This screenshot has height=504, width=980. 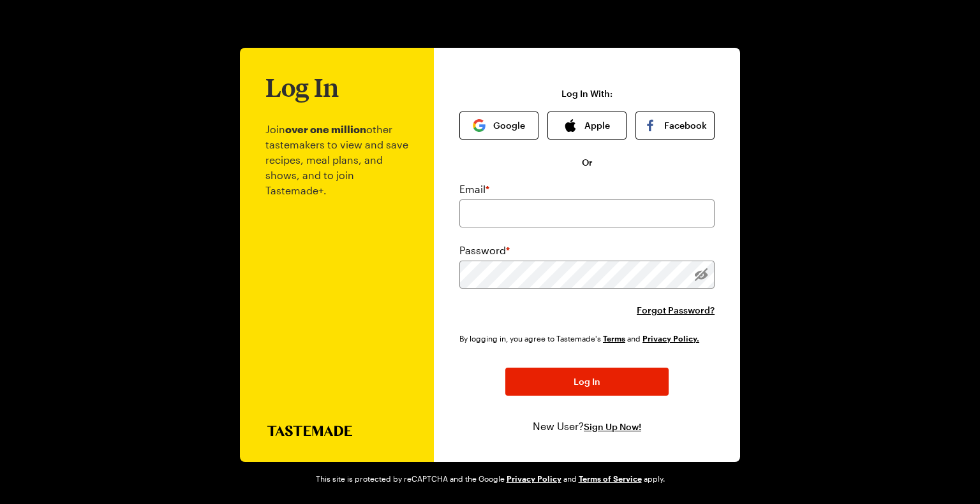 What do you see at coordinates (610, 478) in the screenshot?
I see `a: Google Terms of Service` at bounding box center [610, 478].